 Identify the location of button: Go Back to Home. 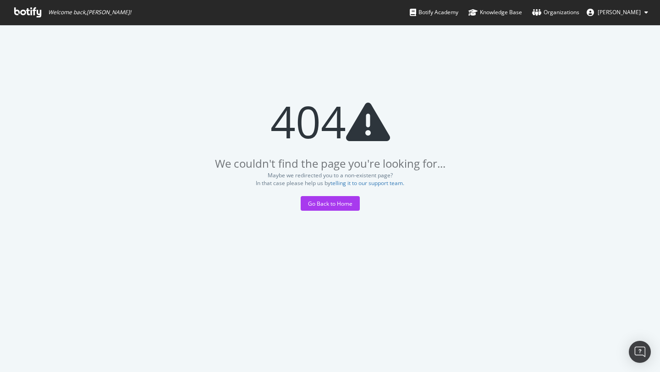
(330, 204).